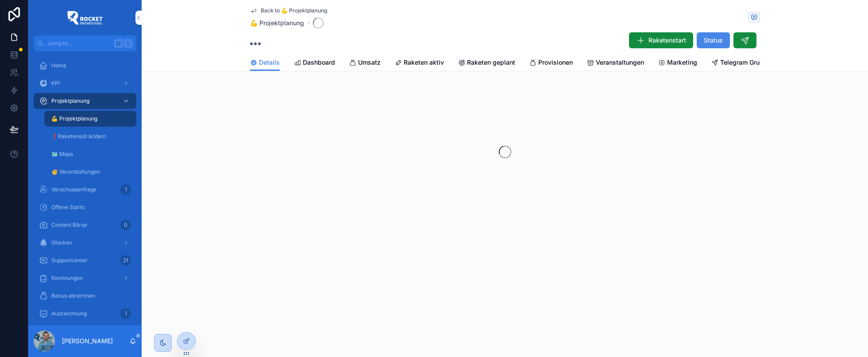 The image size is (868, 357). Describe the element at coordinates (265, 63) in the screenshot. I see `a: Details` at that location.